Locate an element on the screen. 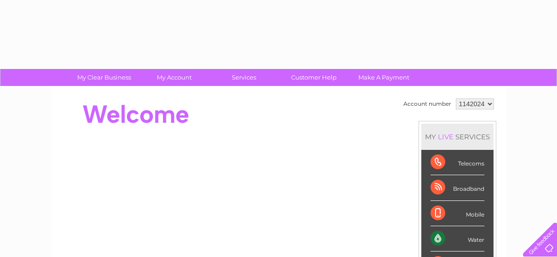  a: My Account is located at coordinates (174, 77).